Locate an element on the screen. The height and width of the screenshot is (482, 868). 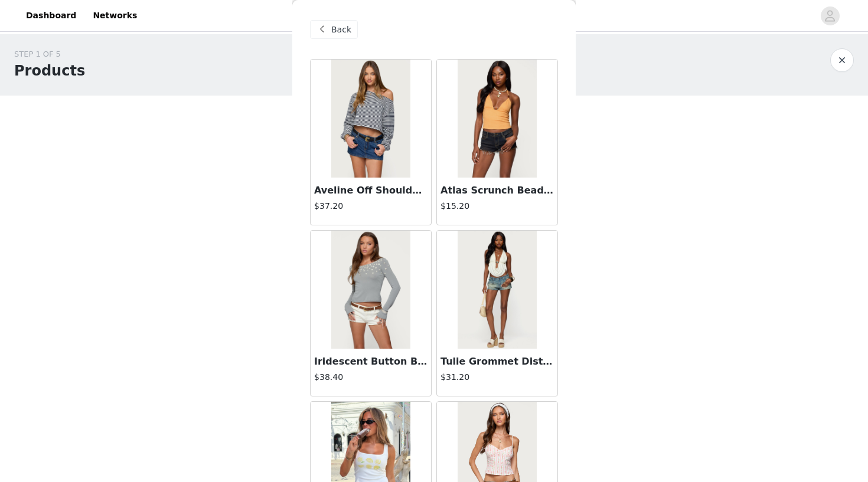
img: Aveline Off Shoulder Light Sweatshirt is located at coordinates (370, 118).